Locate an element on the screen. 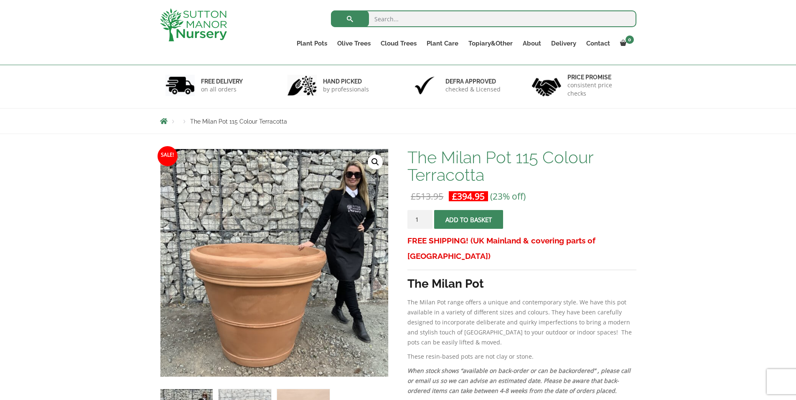 The height and width of the screenshot is (400, 796). p: on all orders is located at coordinates (222, 89).